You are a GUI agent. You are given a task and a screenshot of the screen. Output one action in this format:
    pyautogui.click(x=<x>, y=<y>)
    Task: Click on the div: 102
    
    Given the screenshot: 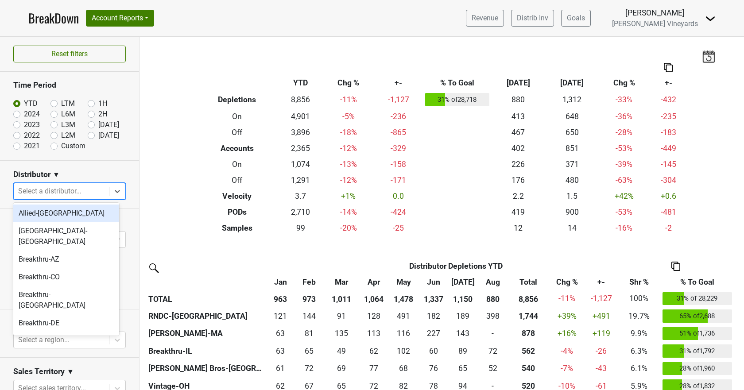 What is the action you would take?
    pyautogui.click(x=403, y=351)
    